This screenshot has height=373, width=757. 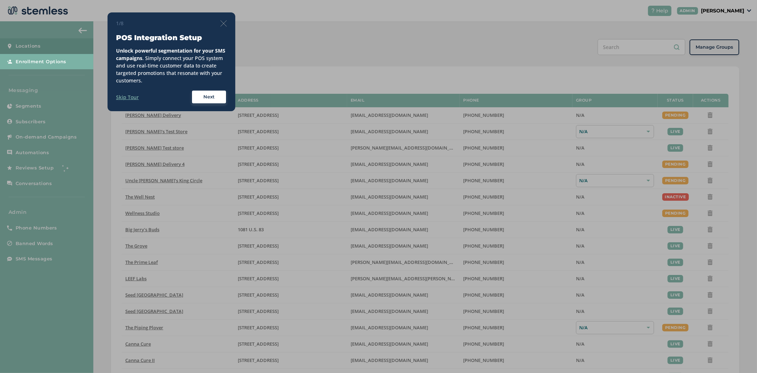 I want to click on div: Chat Widget, so click(x=740, y=356).